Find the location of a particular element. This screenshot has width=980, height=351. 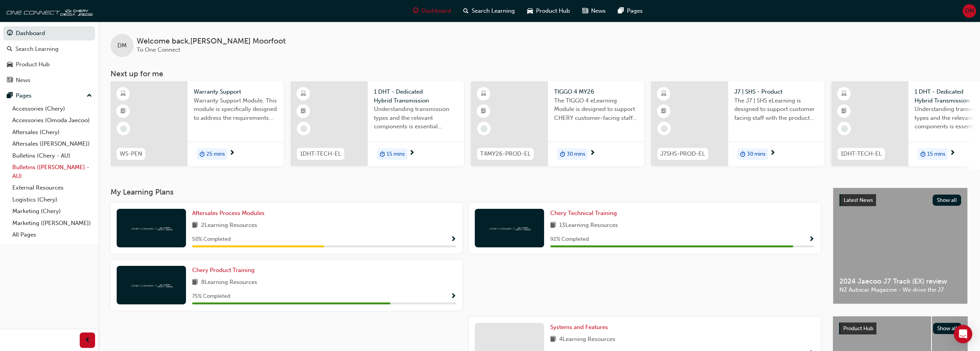

span: To One Connect is located at coordinates (158, 50).